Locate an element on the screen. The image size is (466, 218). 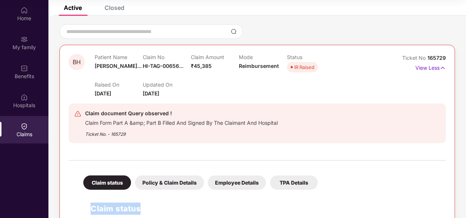
span: ₹45,385 is located at coordinates (201, 66).